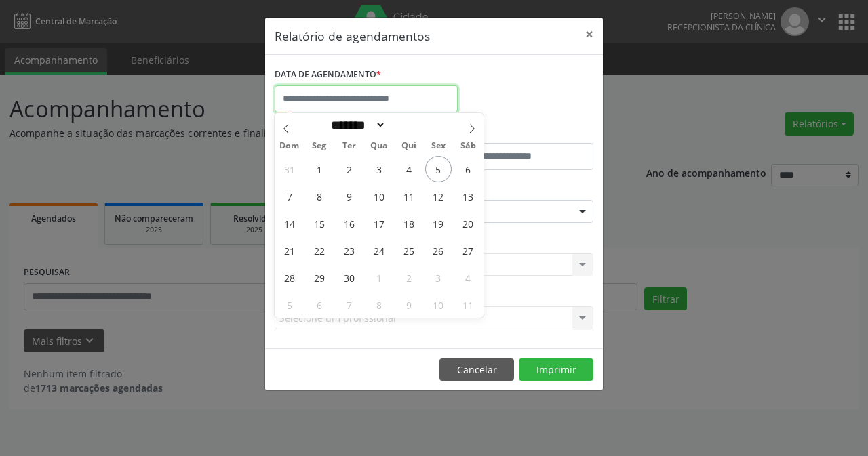 The width and height of the screenshot is (868, 456). Describe the element at coordinates (319, 196) in the screenshot. I see `span: Setembro 8, 2025` at that location.